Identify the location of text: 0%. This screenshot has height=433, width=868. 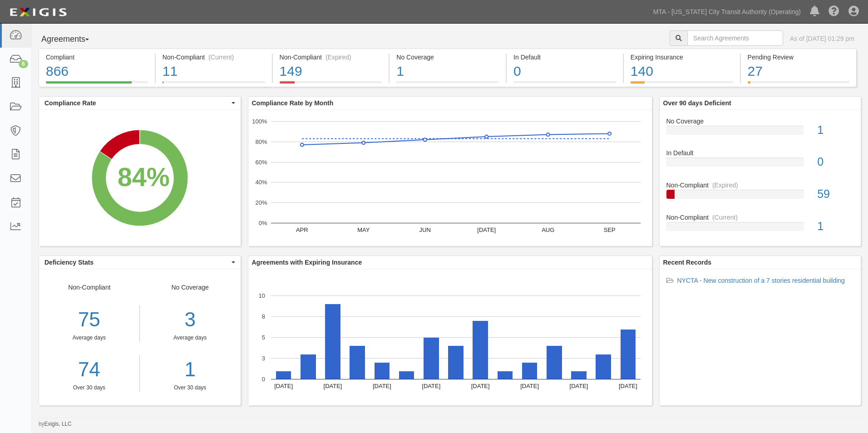
(263, 223).